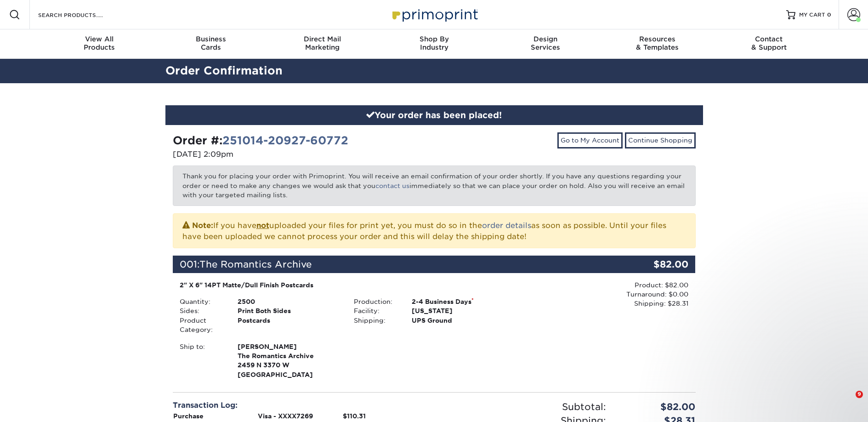 This screenshot has height=422, width=868. I want to click on a: Go to My Account, so click(590, 140).